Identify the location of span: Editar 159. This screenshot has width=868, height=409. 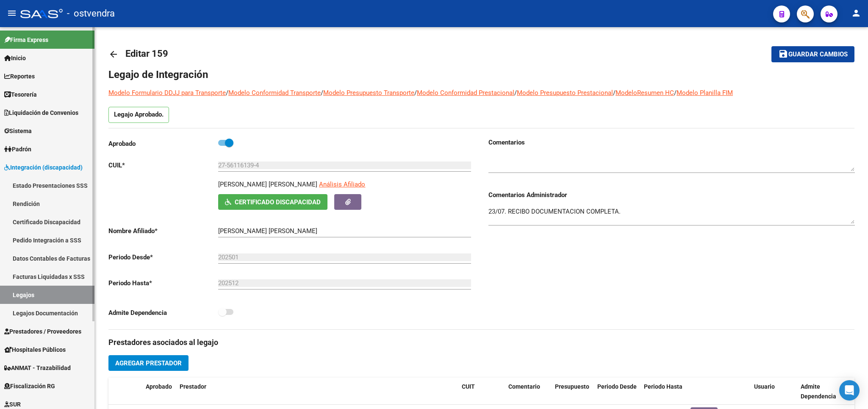
(147, 54).